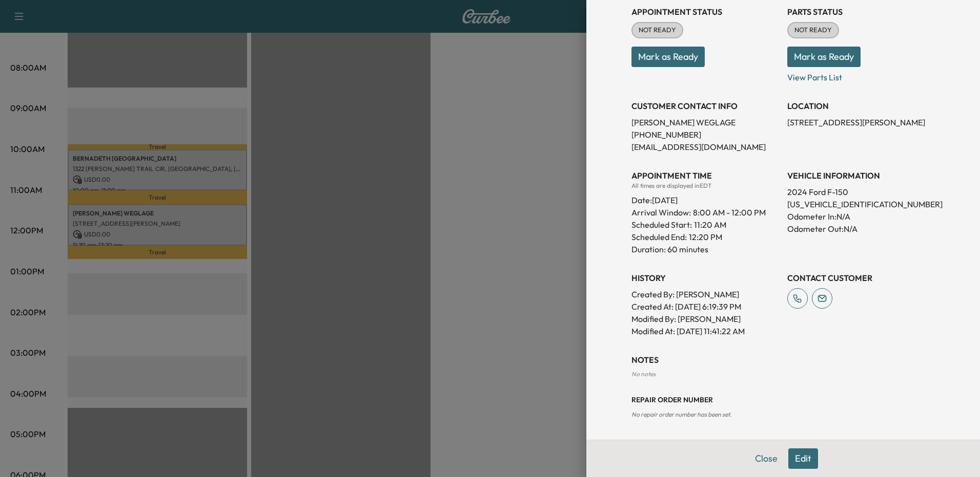 The image size is (980, 477). What do you see at coordinates (659, 237) in the screenshot?
I see `p: Scheduled End:` at bounding box center [659, 237].